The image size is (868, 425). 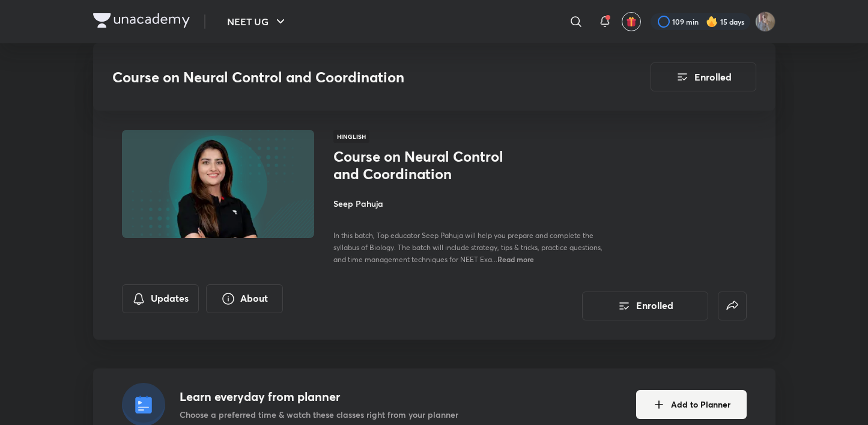 What do you see at coordinates (141, 22) in the screenshot?
I see `a: Company Logo` at bounding box center [141, 22].